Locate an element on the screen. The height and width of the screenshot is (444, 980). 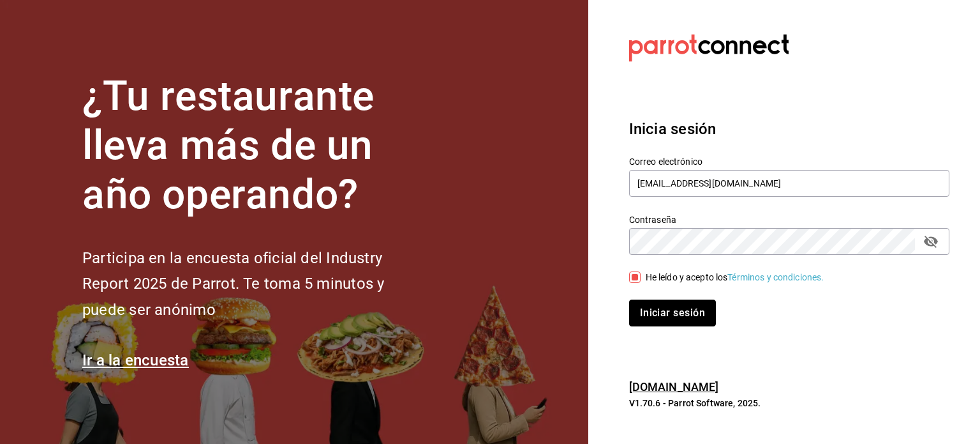
h2: Participa en la encuesta oficial del Industry Report 2025 de Parrot. Te toma 5 minutos y puede se... is located at coordinates (254, 285).